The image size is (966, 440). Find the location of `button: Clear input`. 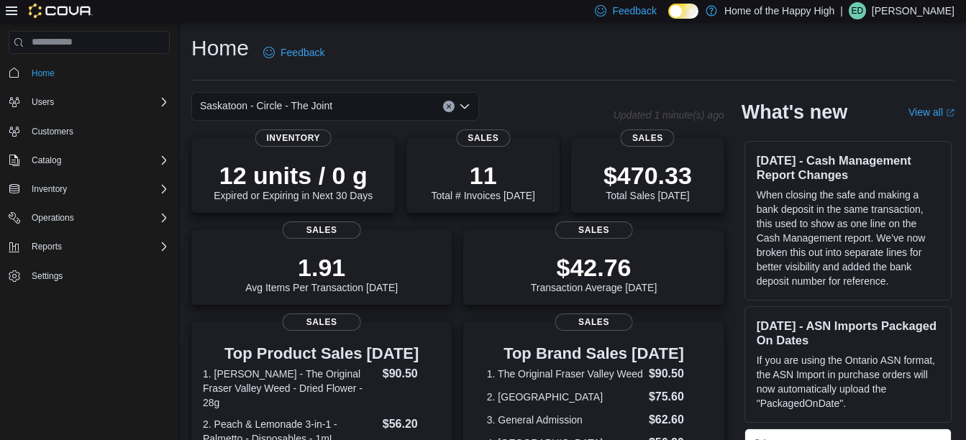

button: Clear input is located at coordinates (449, 106).